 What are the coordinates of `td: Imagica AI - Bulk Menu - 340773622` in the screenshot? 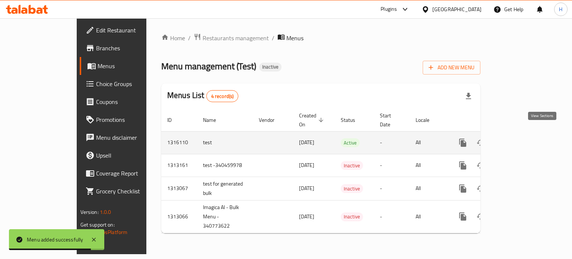 It's located at (225, 216).